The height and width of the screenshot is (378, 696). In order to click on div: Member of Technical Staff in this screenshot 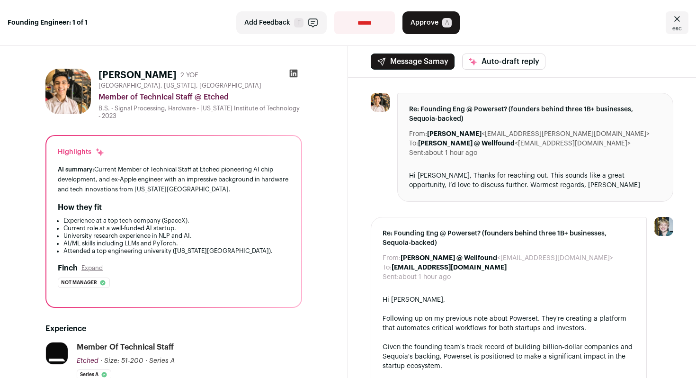, I will do `click(125, 347)`.